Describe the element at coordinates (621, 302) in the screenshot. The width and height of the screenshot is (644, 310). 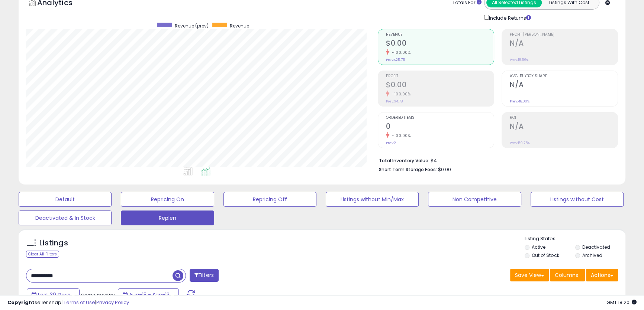
I see `span: 2025-10-15 18:20 GMT` at that location.